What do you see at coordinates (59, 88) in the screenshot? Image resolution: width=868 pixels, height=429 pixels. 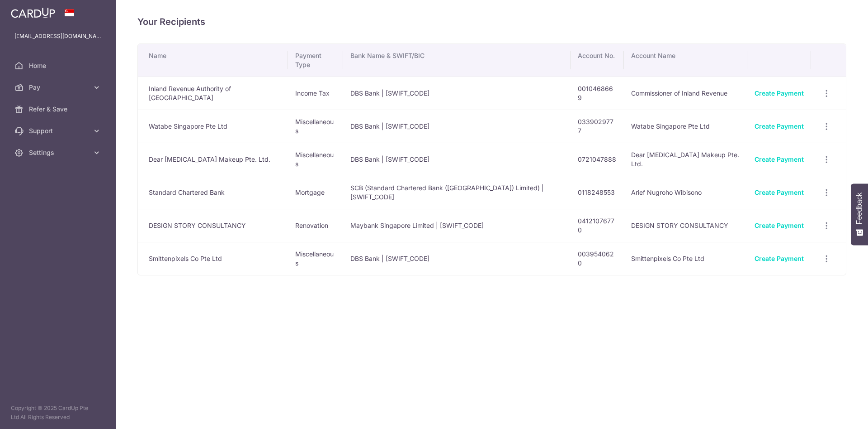 I see `span: Pay` at bounding box center [59, 88].